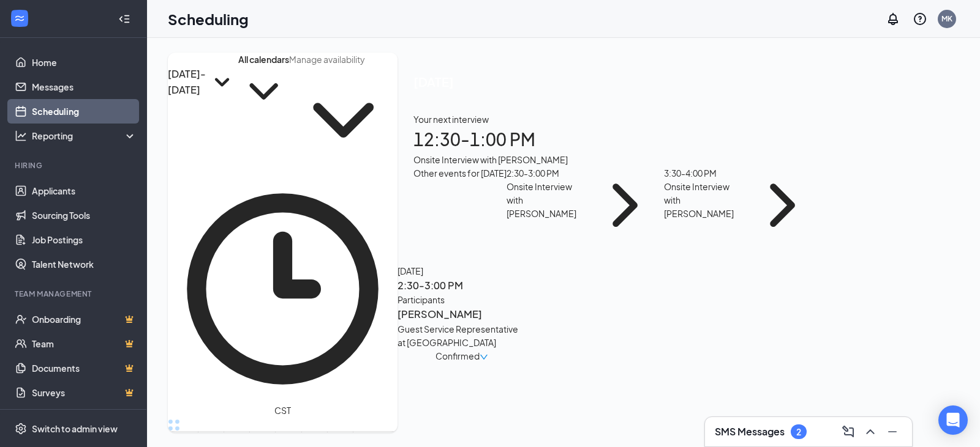  What do you see at coordinates (84, 112) in the screenshot?
I see `a: Scheduling` at bounding box center [84, 112].